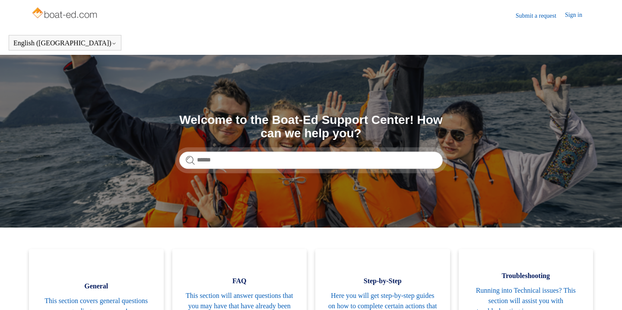 This screenshot has width=622, height=310. Describe the element at coordinates (311, 127) in the screenshot. I see `h1: Welcome to the Boat-Ed Support Center! How can we help you?` at that location.